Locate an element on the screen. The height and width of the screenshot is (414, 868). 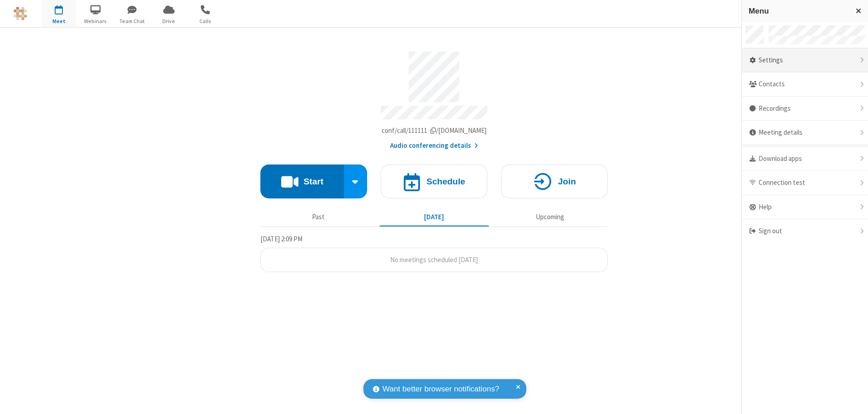
button: Copy my meeting room linkCopy my meeting room link is located at coordinates (434, 130).